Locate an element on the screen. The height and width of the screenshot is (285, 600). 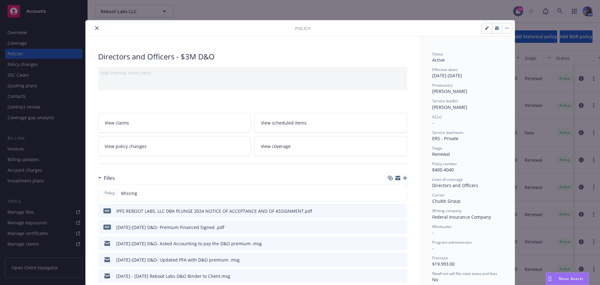
span: Federal Insurance Company is located at coordinates (462, 217).